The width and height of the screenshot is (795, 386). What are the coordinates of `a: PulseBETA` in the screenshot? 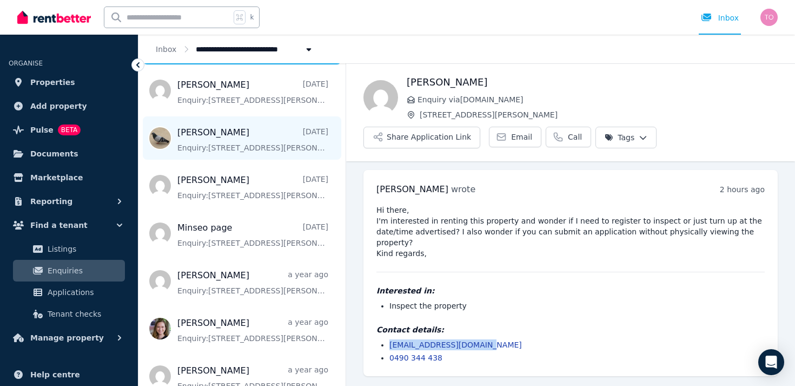 It's located at (69, 130).